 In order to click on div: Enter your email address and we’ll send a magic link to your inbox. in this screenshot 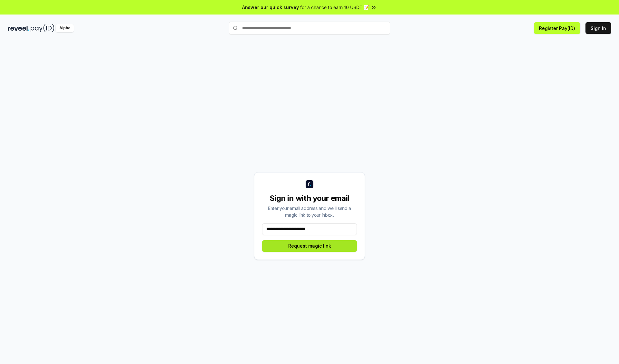, I will do `click(309, 212)`.